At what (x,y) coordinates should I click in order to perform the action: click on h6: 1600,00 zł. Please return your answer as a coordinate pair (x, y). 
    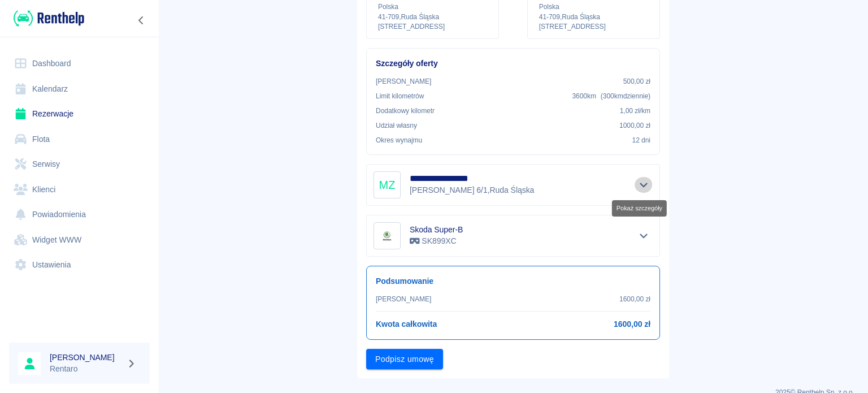
    Looking at the image, I should click on (632, 324).